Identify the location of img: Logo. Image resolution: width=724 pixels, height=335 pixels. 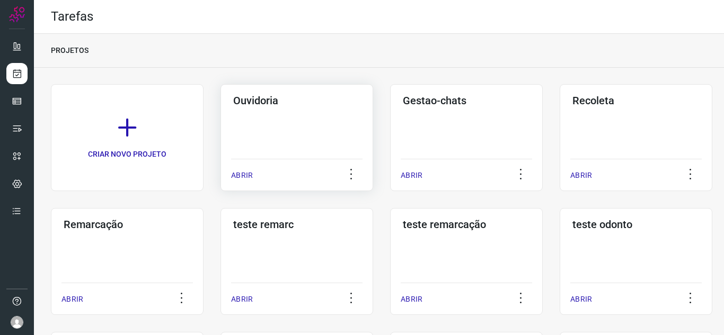
(17, 14).